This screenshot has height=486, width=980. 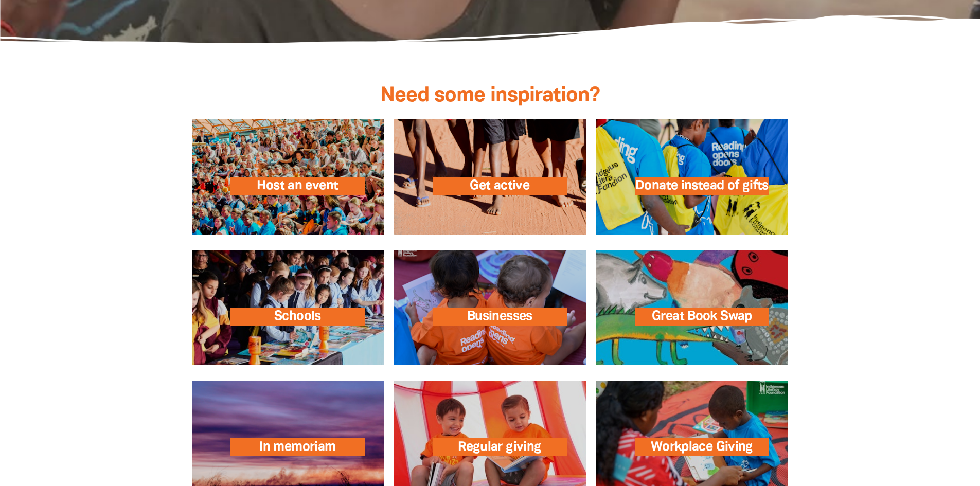 What do you see at coordinates (499, 185) in the screenshot?
I see `span: Get active` at bounding box center [499, 185].